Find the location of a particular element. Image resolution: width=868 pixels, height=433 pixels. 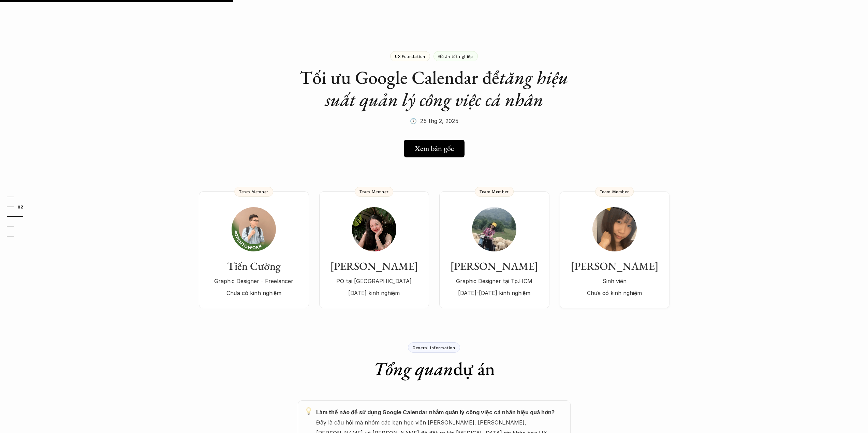

p: UX Foundation is located at coordinates (410, 56).